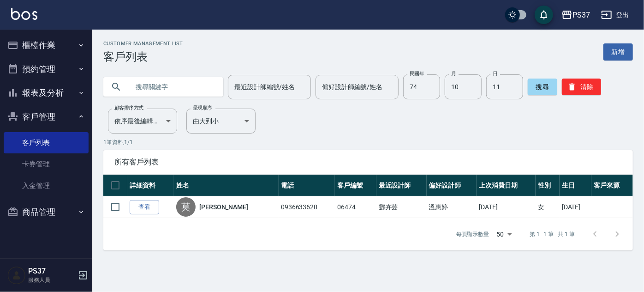 The image size is (644, 292). I want to click on th: 客戶編號, so click(356, 185).